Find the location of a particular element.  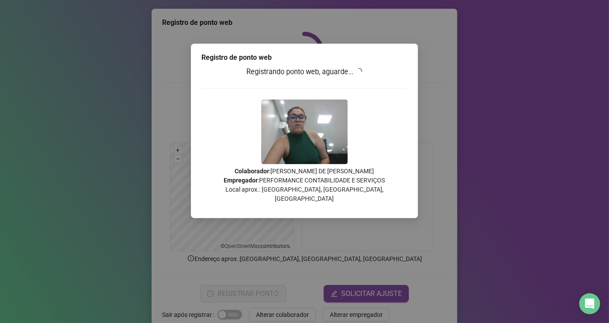

div: Open Intercom Messenger is located at coordinates (590, 304).